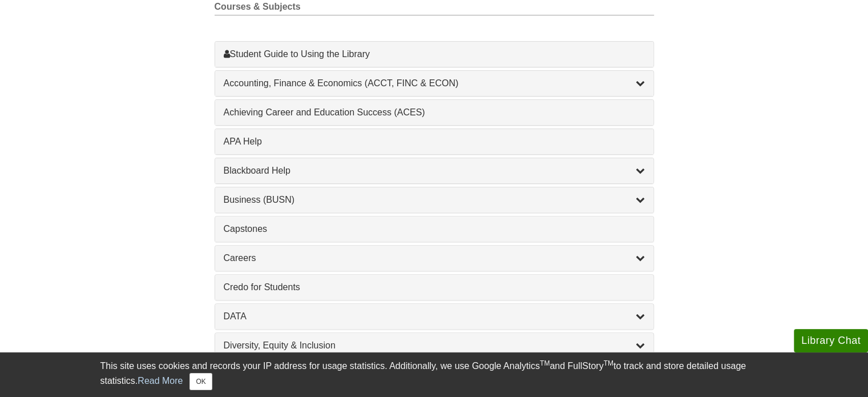 The width and height of the screenshot is (868, 397). I want to click on a: Accounting, Finance & Economics (ACCT, FINC & ECON), so click(435, 83).